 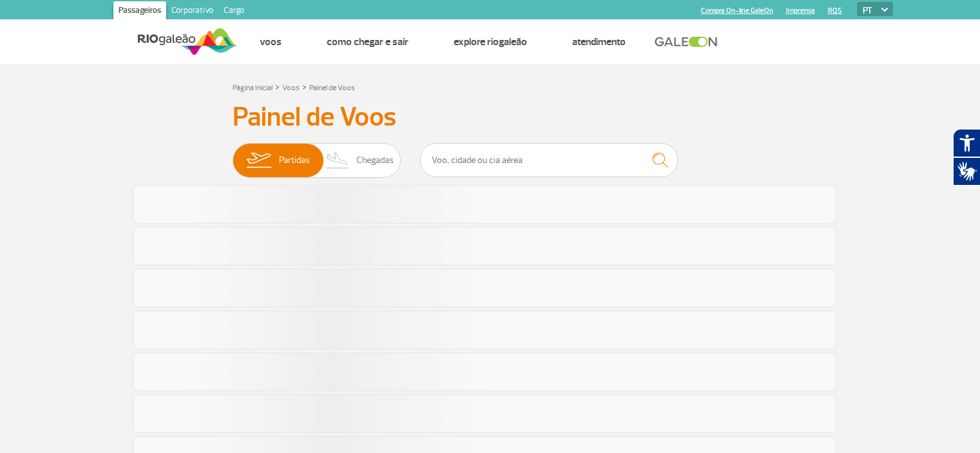 I want to click on a: Corporativo, so click(x=192, y=12).